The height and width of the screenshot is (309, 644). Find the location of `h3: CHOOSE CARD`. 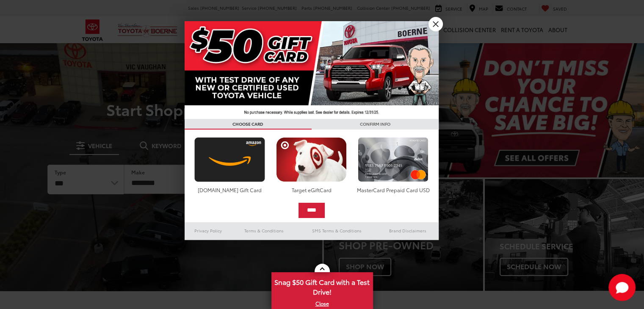

h3: CHOOSE CARD is located at coordinates (249, 124).